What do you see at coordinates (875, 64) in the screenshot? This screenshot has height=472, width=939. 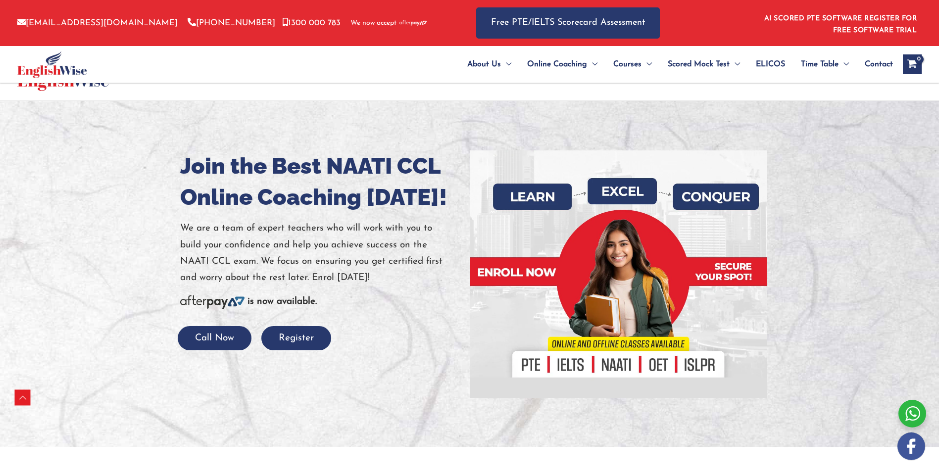 I see `a: Contact` at bounding box center [875, 64].